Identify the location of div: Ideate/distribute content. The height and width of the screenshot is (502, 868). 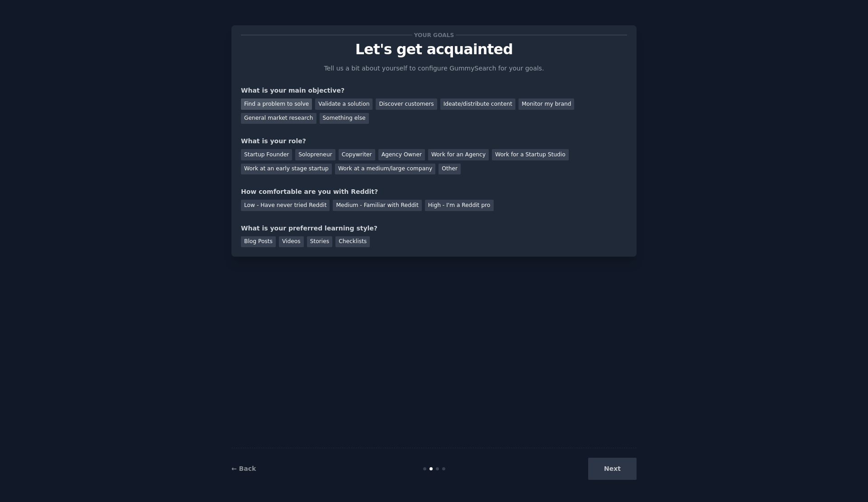
(477, 104).